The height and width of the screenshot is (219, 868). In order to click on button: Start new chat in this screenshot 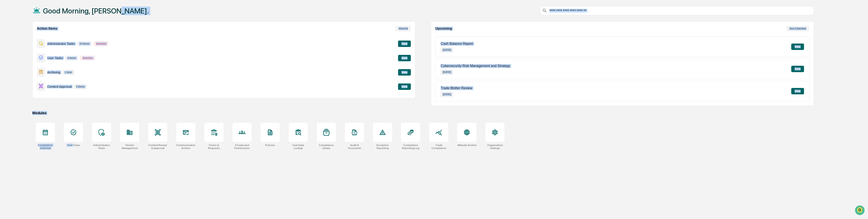, I will do `click(75, 36)`.